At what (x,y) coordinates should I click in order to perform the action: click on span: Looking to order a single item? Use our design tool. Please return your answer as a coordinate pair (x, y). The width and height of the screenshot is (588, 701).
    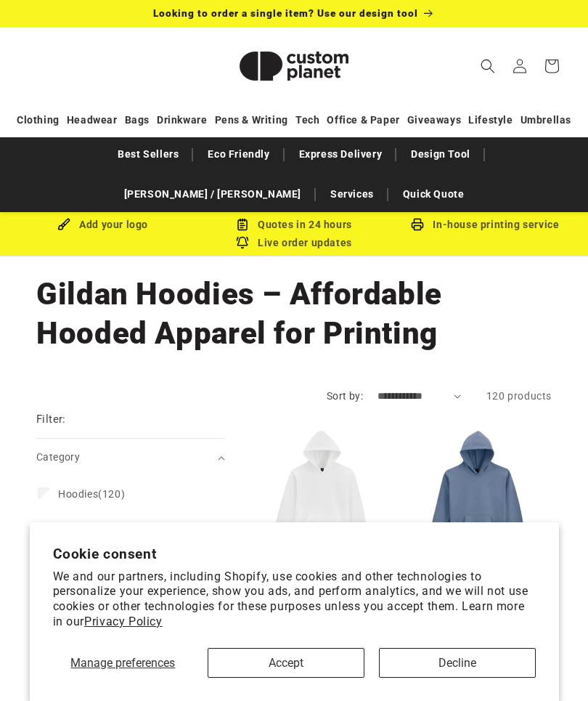
    Looking at the image, I should click on (286, 13).